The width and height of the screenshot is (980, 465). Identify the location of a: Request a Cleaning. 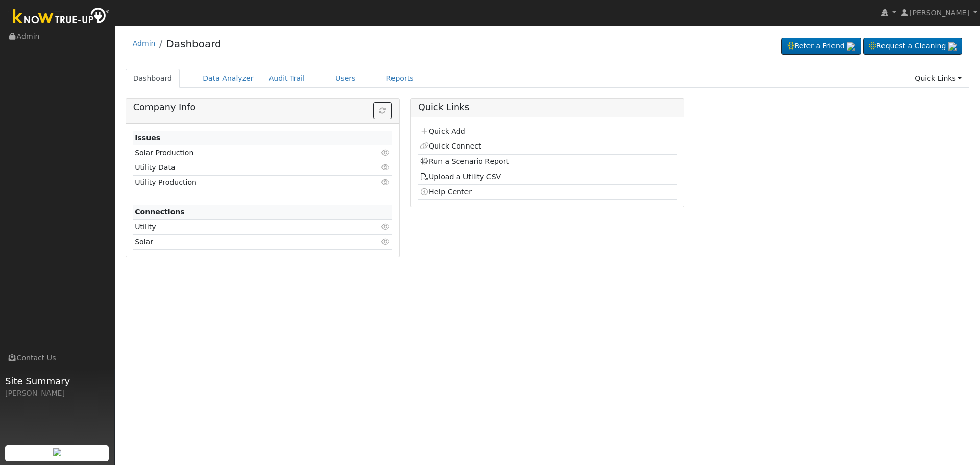
(913, 46).